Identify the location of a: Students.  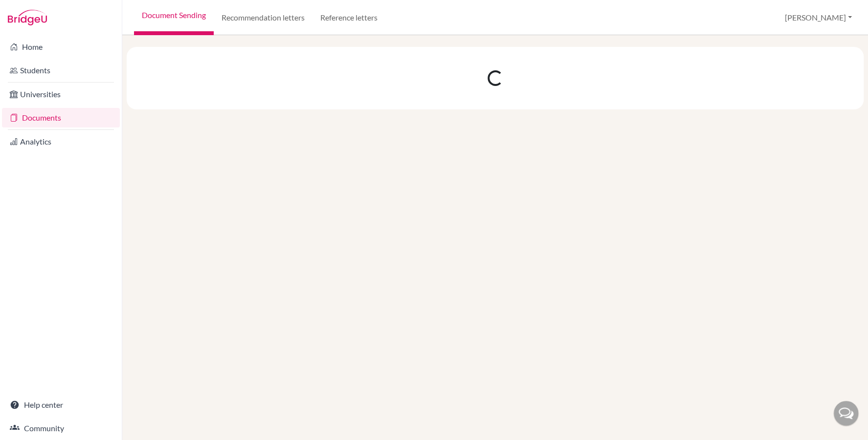
(61, 70).